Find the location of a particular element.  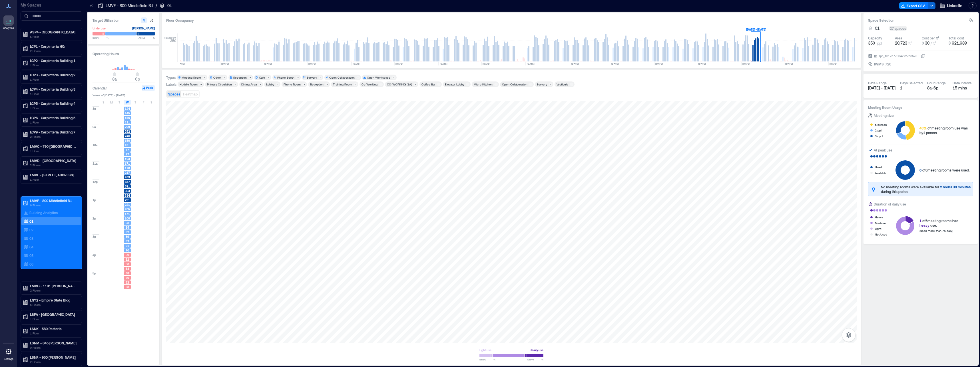

span: Below % is located at coordinates (488, 359).